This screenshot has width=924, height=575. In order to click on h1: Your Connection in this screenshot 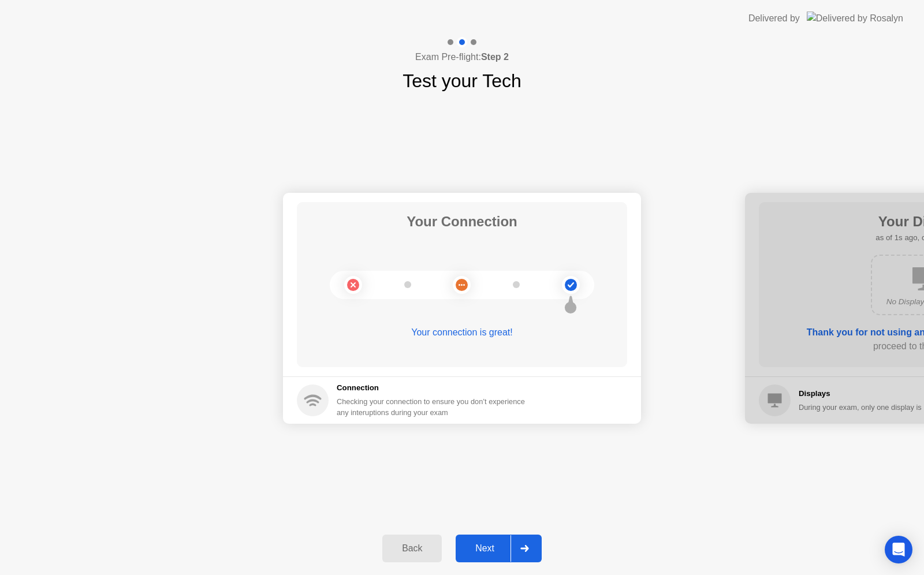, I will do `click(462, 222)`.